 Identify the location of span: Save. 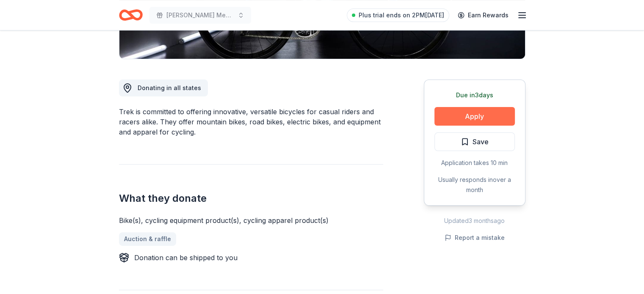
(480, 142).